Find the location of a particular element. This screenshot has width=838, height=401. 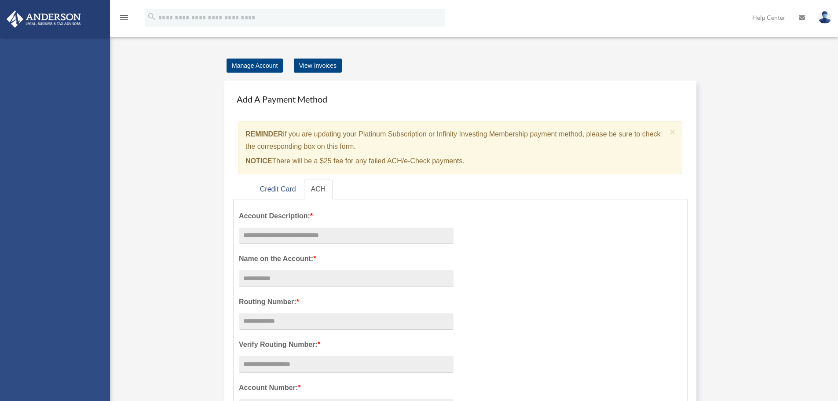

a: ACH is located at coordinates (319, 189).